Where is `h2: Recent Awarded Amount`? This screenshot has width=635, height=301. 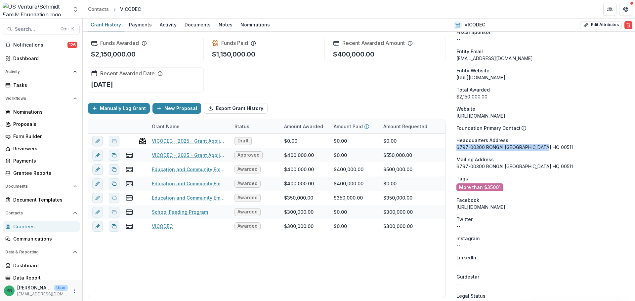
h2: Recent Awarded Amount is located at coordinates (373, 43).